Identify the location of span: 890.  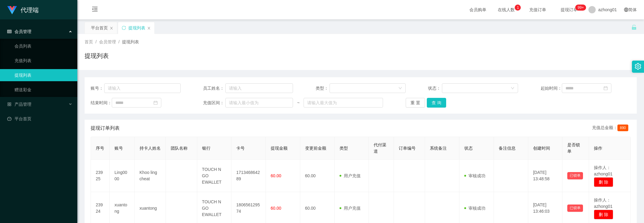
(623, 128).